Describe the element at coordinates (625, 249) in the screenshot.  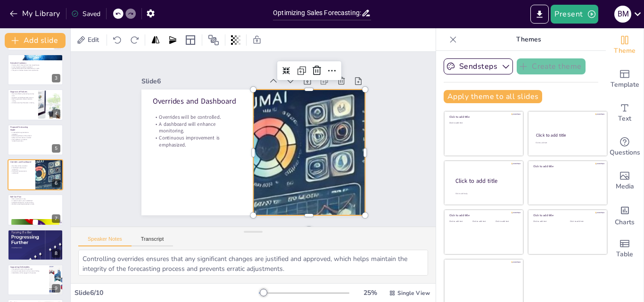
I see `div: Add a table` at that location.